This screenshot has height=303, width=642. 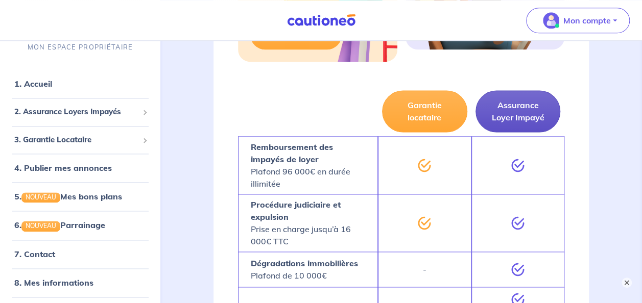 I want to click on a: 6.NOUVEAUParrainage, so click(x=60, y=226).